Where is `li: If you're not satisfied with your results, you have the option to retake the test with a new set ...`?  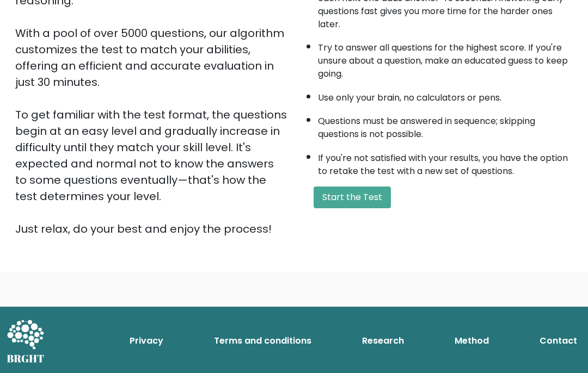 li: If you're not satisfied with your results, you have the option to retake the test with a new set ... is located at coordinates (445, 162).